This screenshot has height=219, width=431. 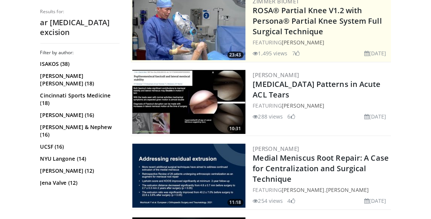 I want to click on a: ROSA® Partial Knee V1.2 with Persona® Partial Knee System Full Surgical Technique, so click(x=317, y=21).